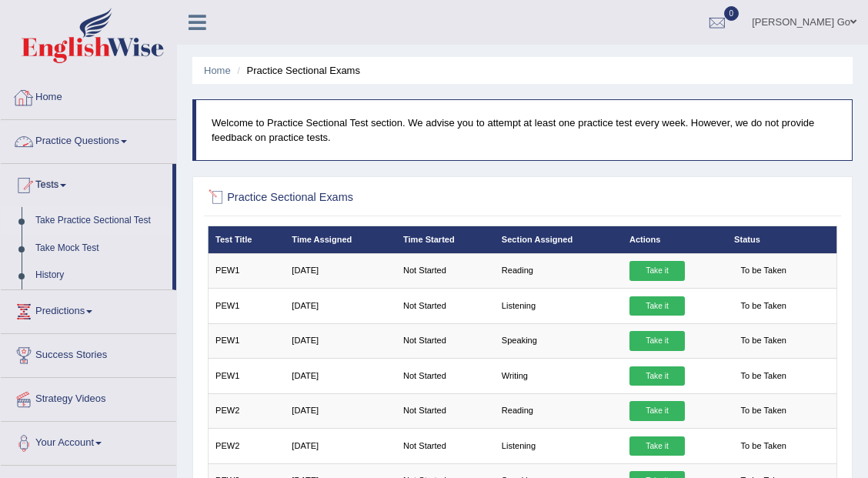 The height and width of the screenshot is (478, 868). I want to click on th: Section Assigned, so click(559, 239).